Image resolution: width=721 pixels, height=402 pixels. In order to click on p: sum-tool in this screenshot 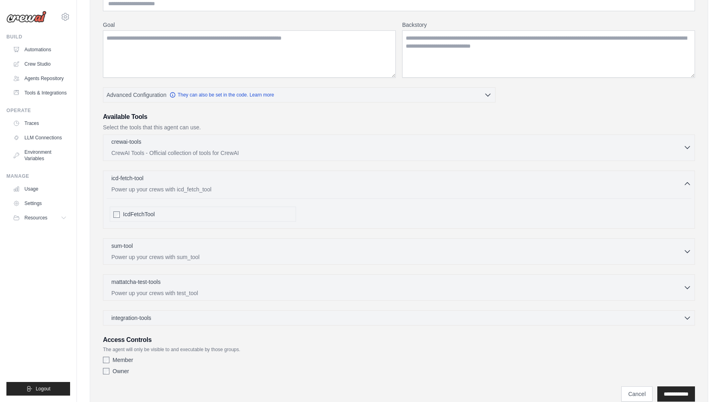, I will do `click(122, 246)`.